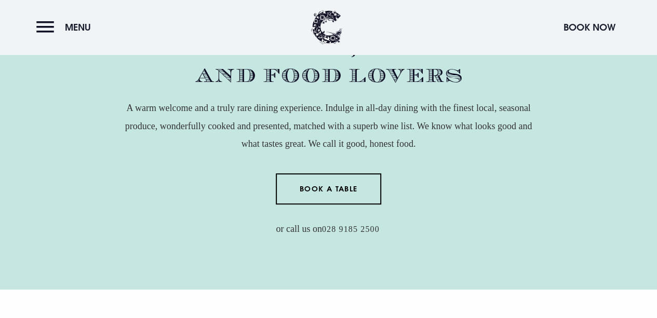 This screenshot has width=657, height=318. What do you see at coordinates (589, 27) in the screenshot?
I see `button: Book Now` at bounding box center [589, 27].